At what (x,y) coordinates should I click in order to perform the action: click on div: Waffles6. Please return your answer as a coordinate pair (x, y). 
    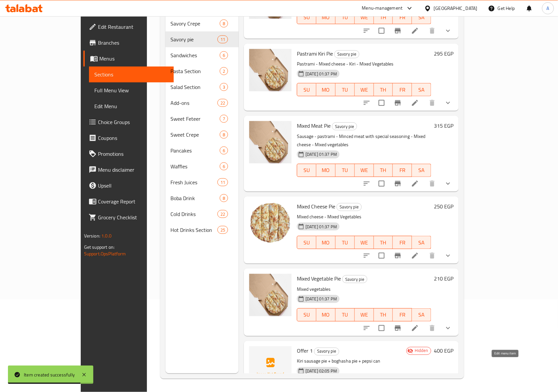
    Looking at the image, I should click on (202, 166).